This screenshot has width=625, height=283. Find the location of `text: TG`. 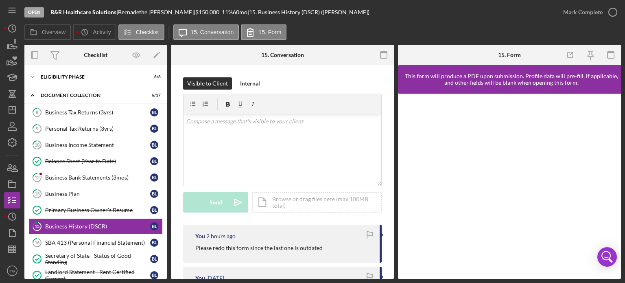

text: TG is located at coordinates (12, 271).